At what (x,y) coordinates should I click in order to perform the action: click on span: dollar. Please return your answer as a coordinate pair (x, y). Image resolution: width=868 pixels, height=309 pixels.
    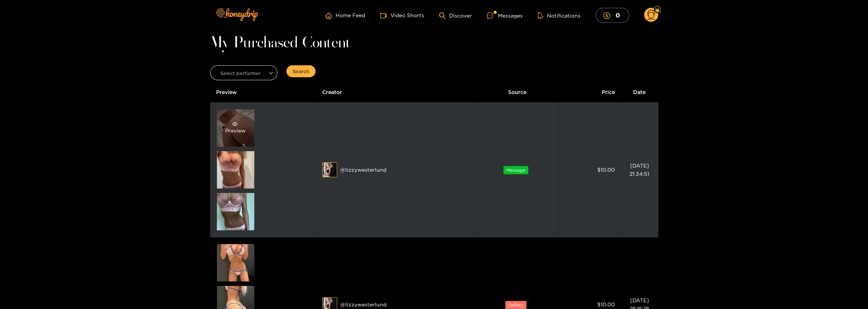
    Looking at the image, I should click on (608, 16).